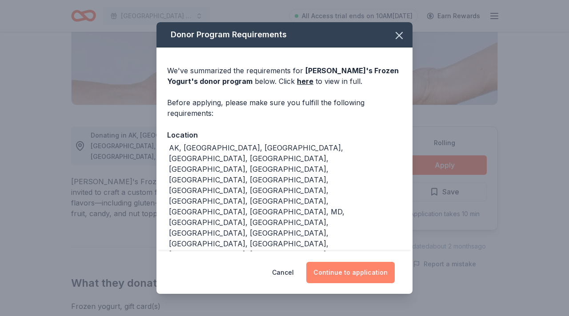  Describe the element at coordinates (284, 135) in the screenshot. I see `div: Location` at that location.